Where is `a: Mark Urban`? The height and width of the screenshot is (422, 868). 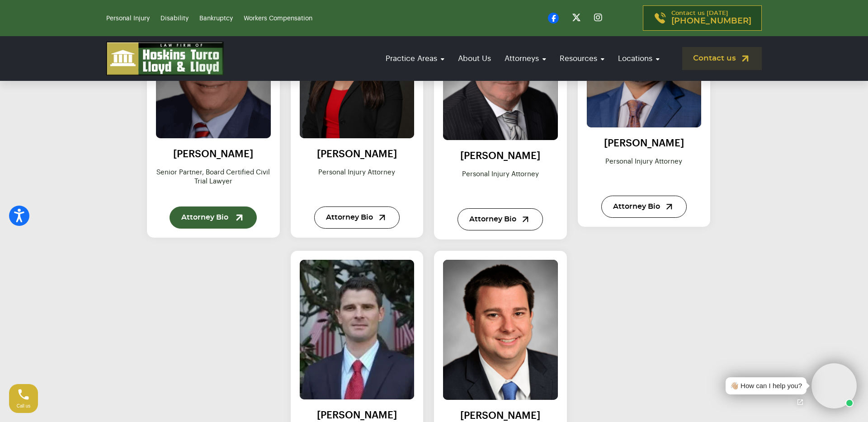
a: Mark Urban is located at coordinates (357, 329).